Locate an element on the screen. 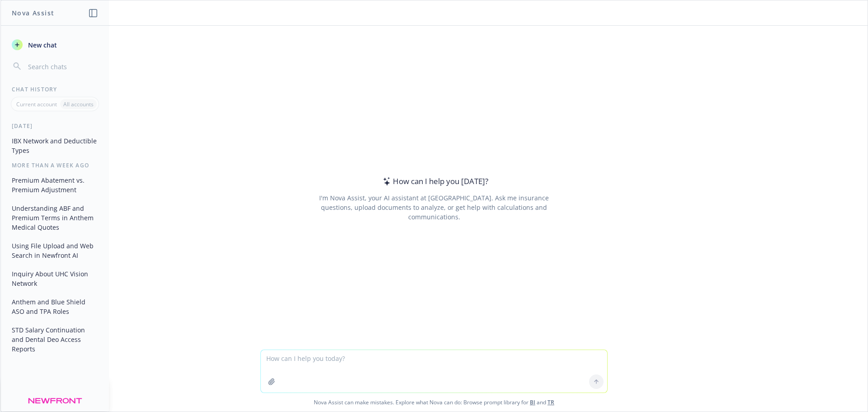 Image resolution: width=868 pixels, height=412 pixels. a: BI is located at coordinates (533, 402).